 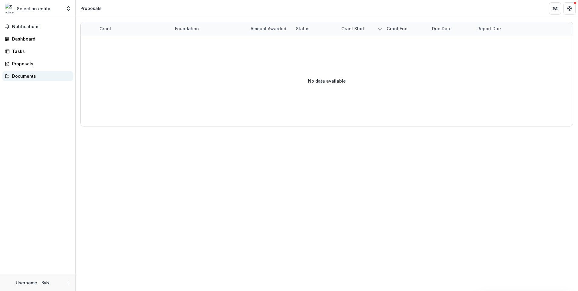 I want to click on button: Open entity switcher, so click(x=69, y=8).